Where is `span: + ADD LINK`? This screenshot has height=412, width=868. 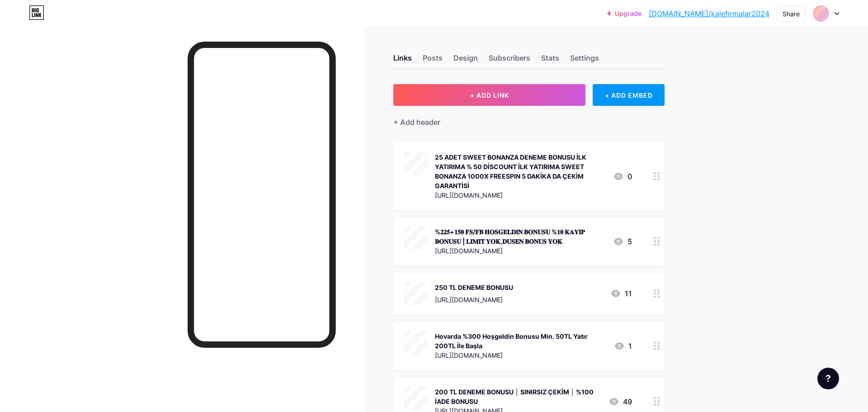 span: + ADD LINK is located at coordinates (490, 95).